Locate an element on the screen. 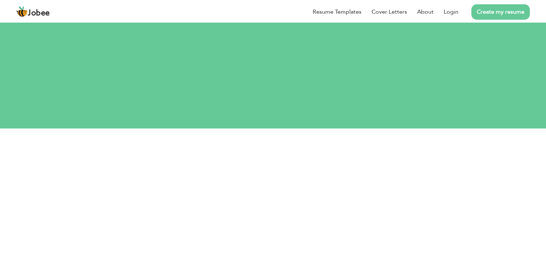 Image resolution: width=546 pixels, height=262 pixels. a: About is located at coordinates (425, 12).